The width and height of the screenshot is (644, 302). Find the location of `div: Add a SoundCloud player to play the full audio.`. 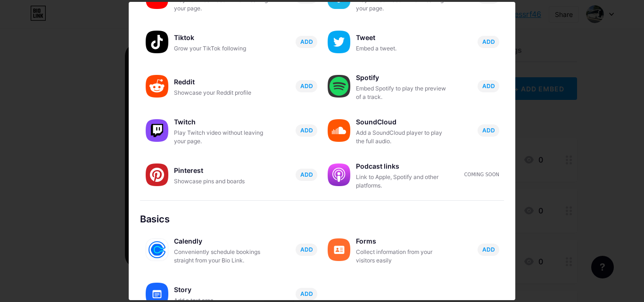

div: Add a SoundCloud player to play the full audio. is located at coordinates (403, 137).